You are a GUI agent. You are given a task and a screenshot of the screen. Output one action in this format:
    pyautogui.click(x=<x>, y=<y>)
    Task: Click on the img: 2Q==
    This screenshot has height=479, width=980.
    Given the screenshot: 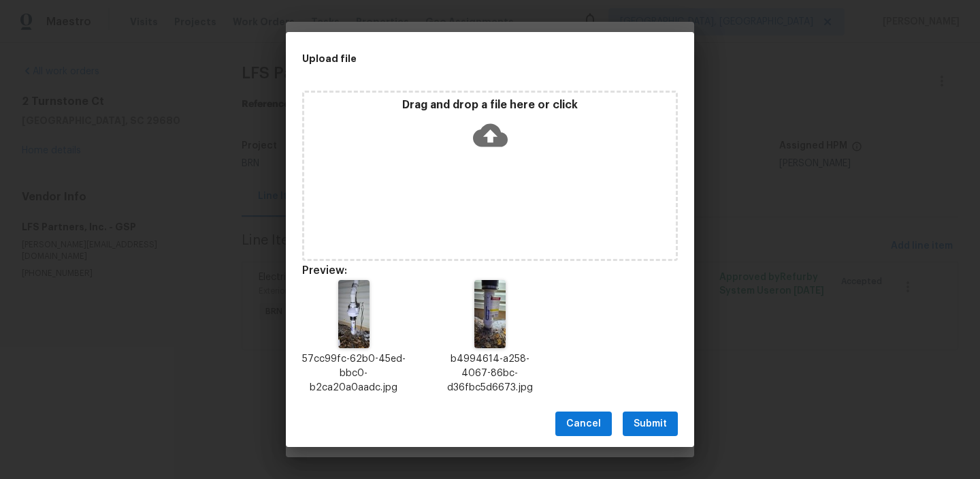 What is the action you would take?
    pyautogui.click(x=354, y=314)
    